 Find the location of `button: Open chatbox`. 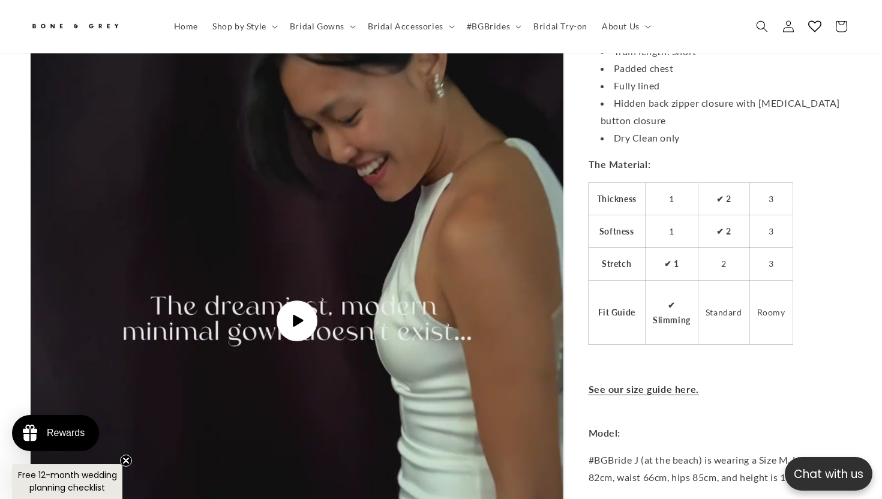

button: Open chatbox is located at coordinates (828, 474).